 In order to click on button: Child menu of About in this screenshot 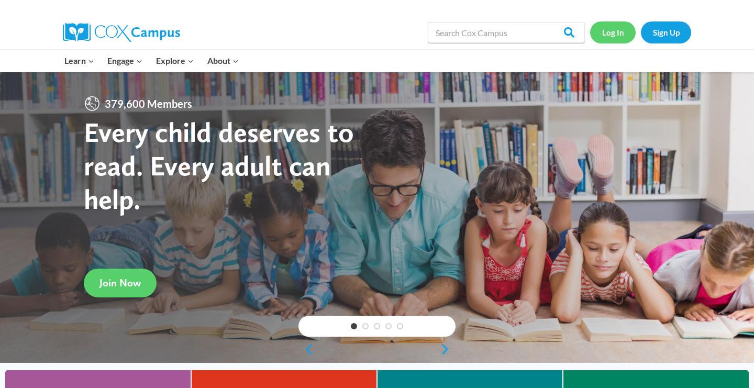, I will do `click(223, 61)`.